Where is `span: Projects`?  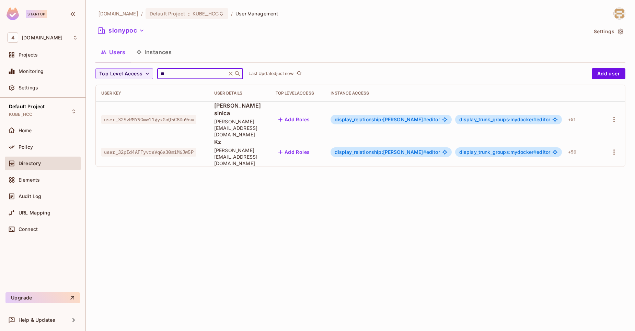 span: Projects is located at coordinates (28, 55).